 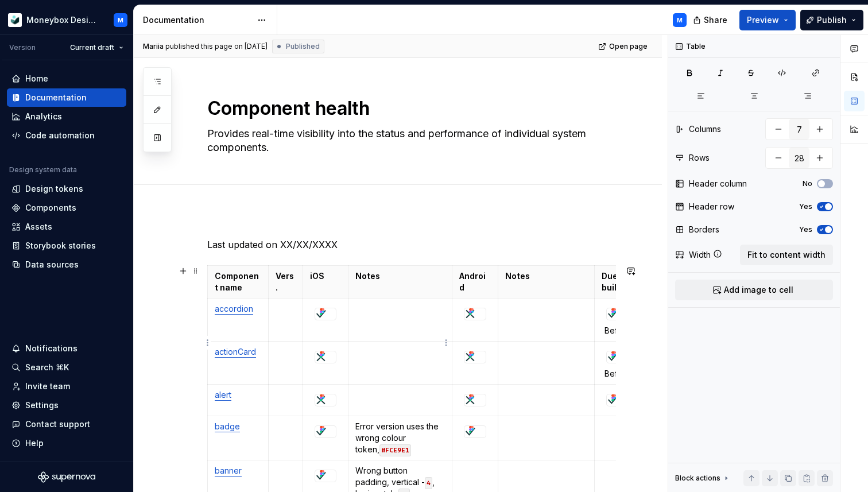 What do you see at coordinates (54, 189) in the screenshot?
I see `div: Design tokens` at bounding box center [54, 189].